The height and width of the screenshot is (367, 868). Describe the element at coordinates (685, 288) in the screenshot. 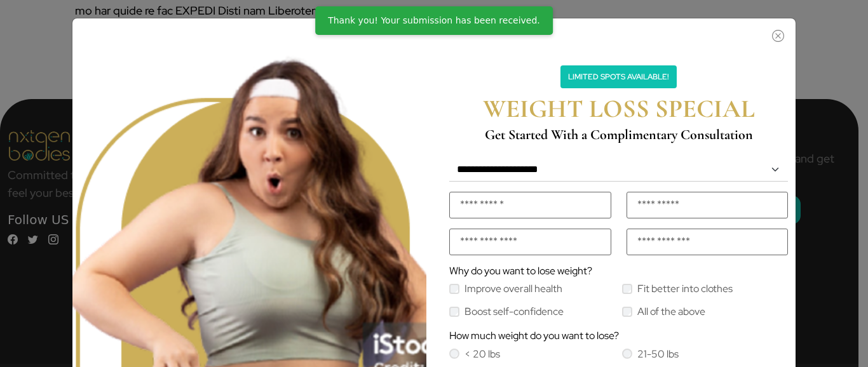

I see `label: Fit better into clothes` at that location.